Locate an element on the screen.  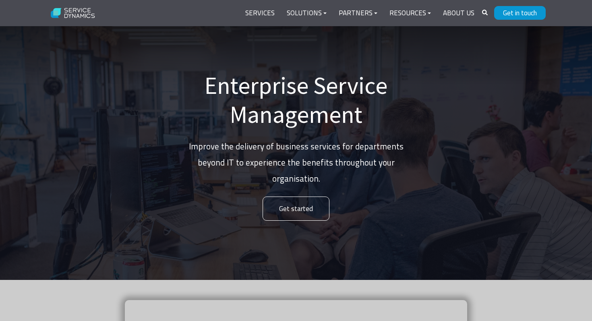
a: Get in touch is located at coordinates (520, 13).